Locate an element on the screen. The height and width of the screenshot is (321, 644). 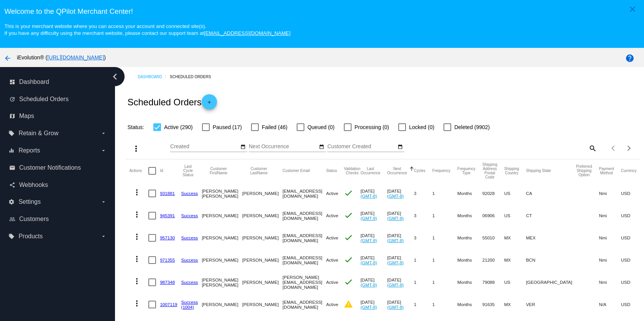
button: Change sorting for CustomerEmail is located at coordinates (296, 171).